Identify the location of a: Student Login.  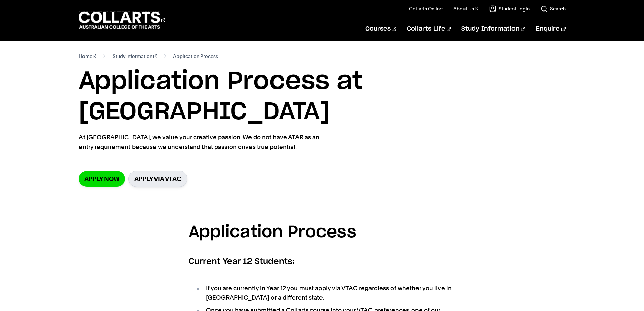
(509, 9).